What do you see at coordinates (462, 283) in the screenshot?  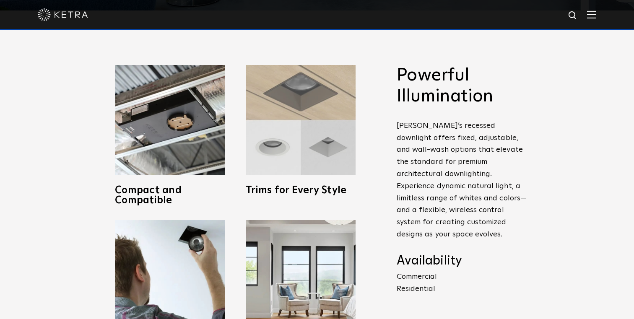 I see `p: Commercial Residential` at bounding box center [462, 283].